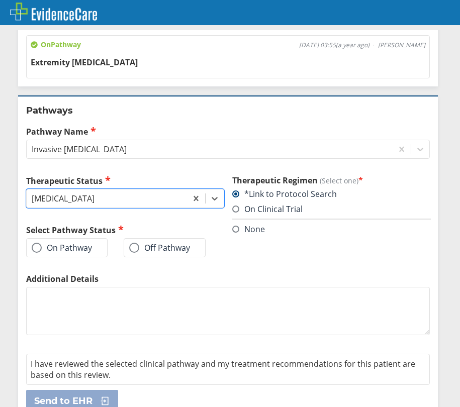 The width and height of the screenshot is (460, 407). Describe the element at coordinates (223, 369) in the screenshot. I see `span: I have reviewed the selected clinical pathway and my treatment recommendations for this patient a...` at that location.